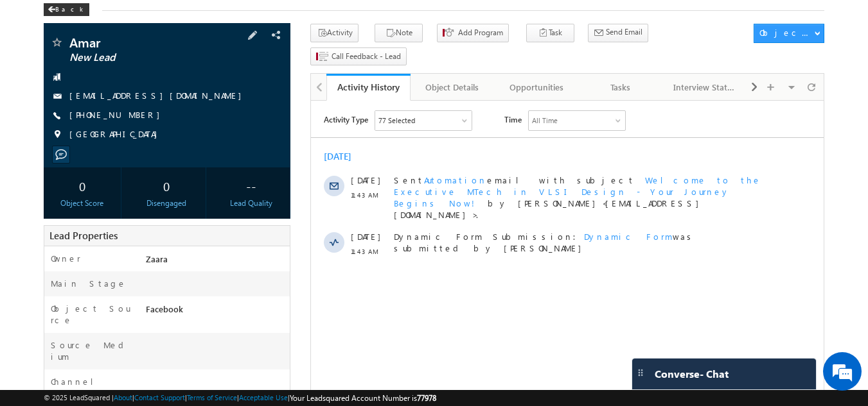  Describe the element at coordinates (141, 76) in the screenshot. I see `div: Chat with us now` at that location.